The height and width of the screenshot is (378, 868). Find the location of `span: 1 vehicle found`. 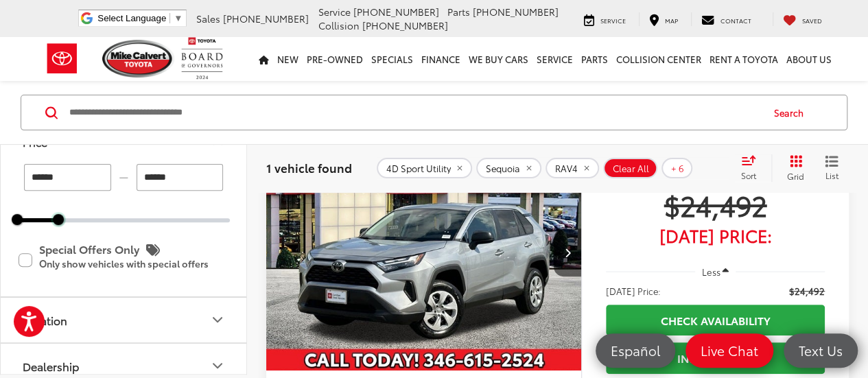

span: 1 vehicle found is located at coordinates (308, 167).